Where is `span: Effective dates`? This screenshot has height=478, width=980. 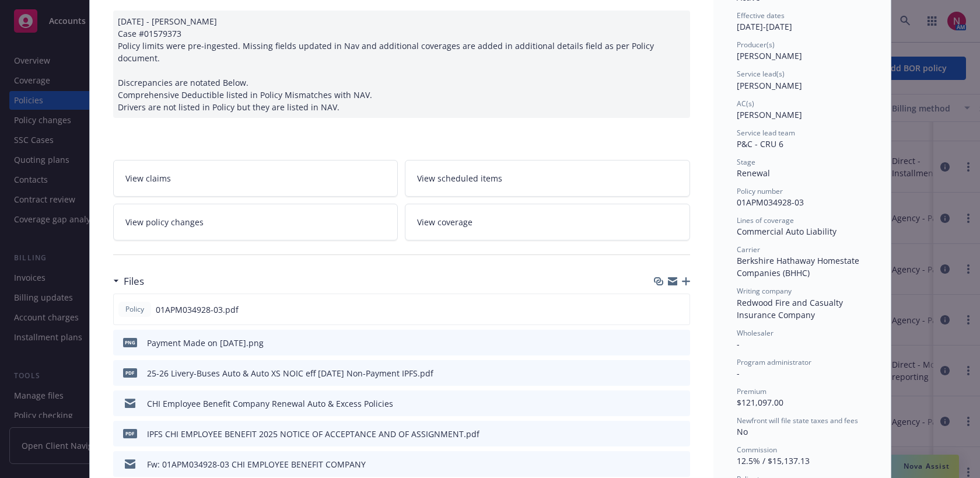 span: Effective dates is located at coordinates (761, 15).